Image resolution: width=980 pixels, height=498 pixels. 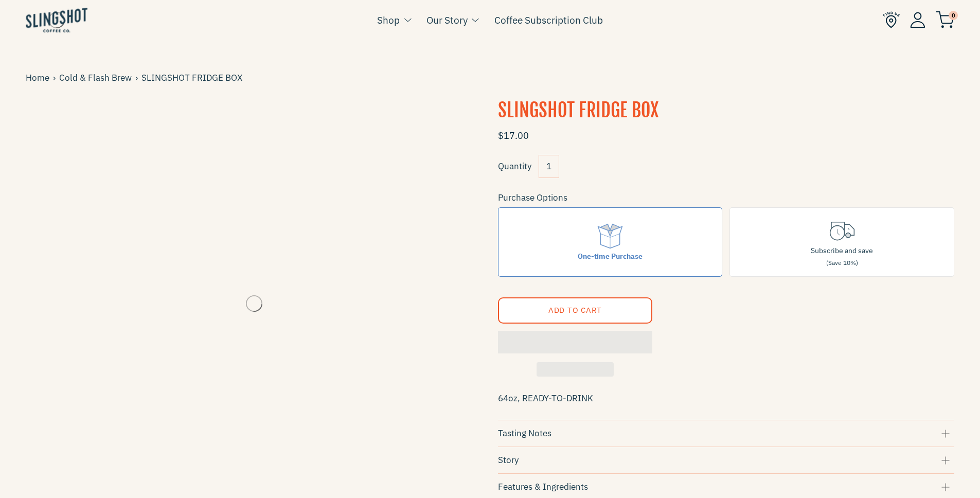 What do you see at coordinates (388, 20) in the screenshot?
I see `a: Shop` at bounding box center [388, 20].